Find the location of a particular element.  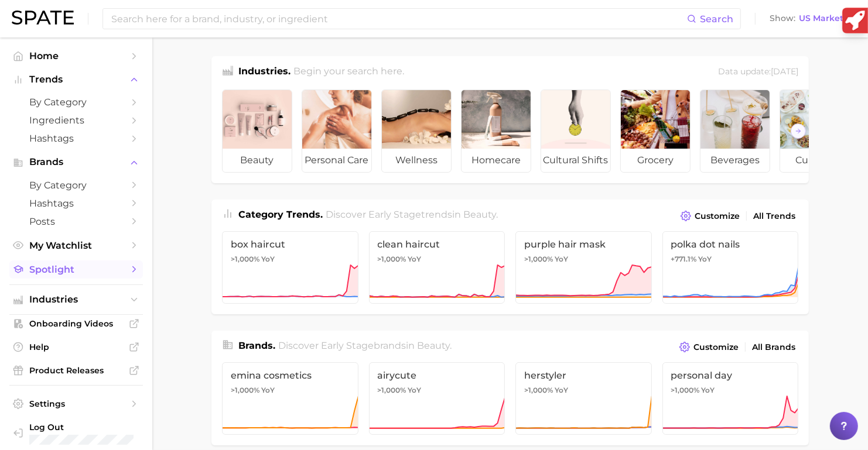

span: Search is located at coordinates (717, 19).